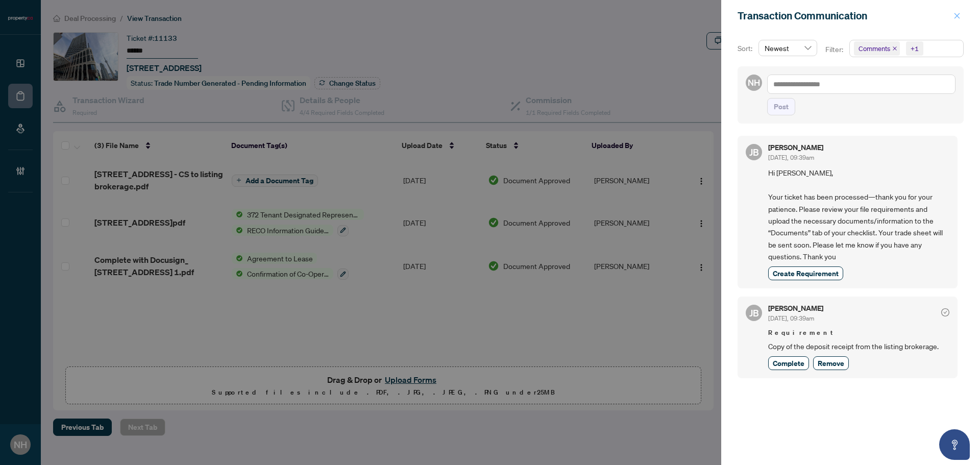  Describe the element at coordinates (789, 363) in the screenshot. I see `span: Complete` at that location.